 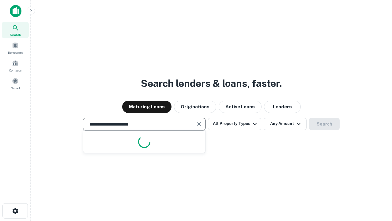 What do you see at coordinates (15, 66) in the screenshot?
I see `div: Contacts` at bounding box center [15, 66].